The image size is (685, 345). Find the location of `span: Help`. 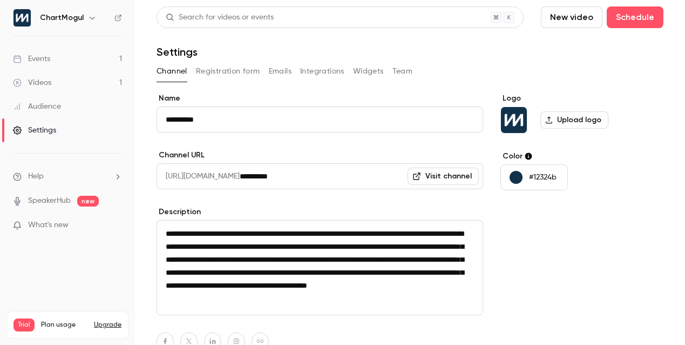

span: Help is located at coordinates (36, 176).